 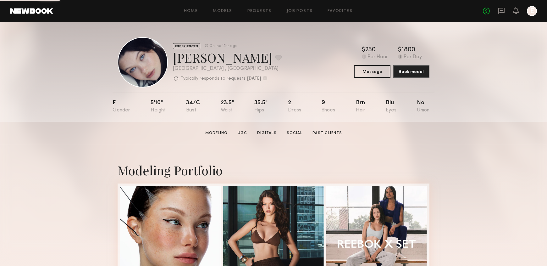 I want to click on div: 5'10", so click(x=158, y=106).